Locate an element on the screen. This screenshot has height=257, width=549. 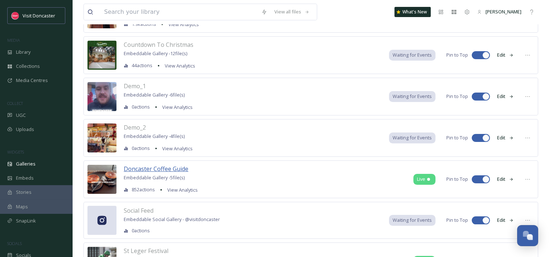
span: 44 actions is located at coordinates (142, 65).